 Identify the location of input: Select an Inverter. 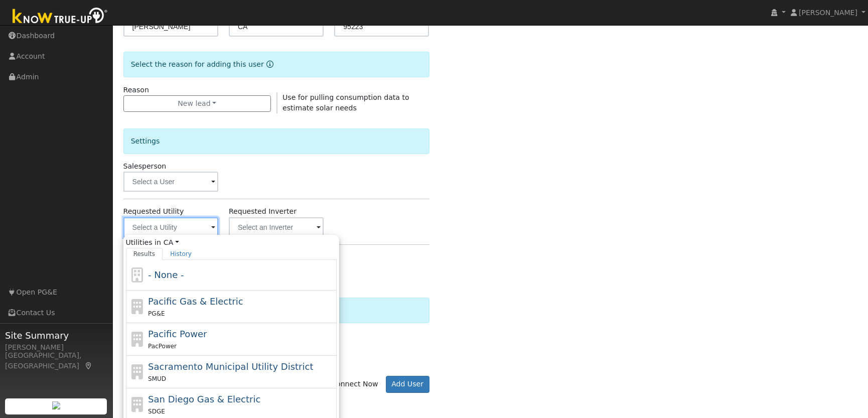
(277, 228).